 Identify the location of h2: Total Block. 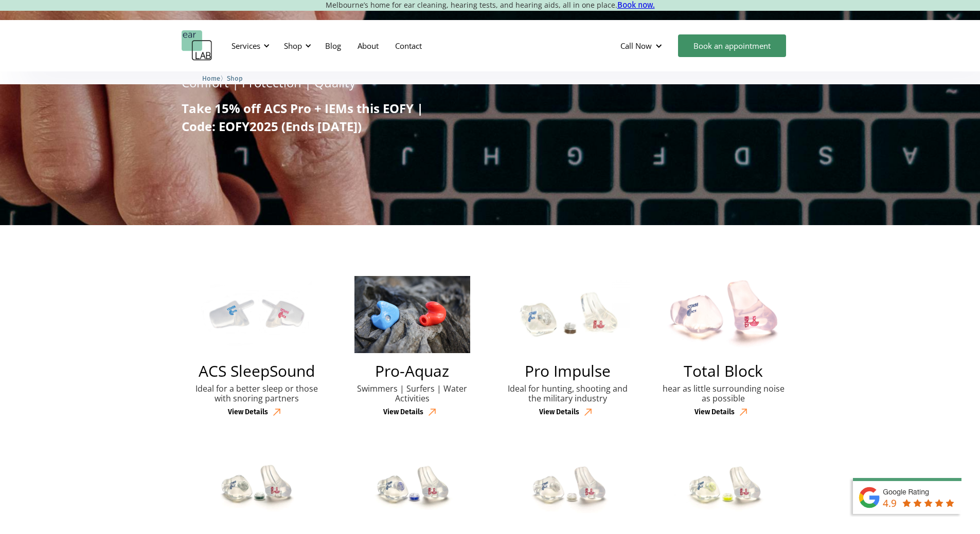
(723, 371).